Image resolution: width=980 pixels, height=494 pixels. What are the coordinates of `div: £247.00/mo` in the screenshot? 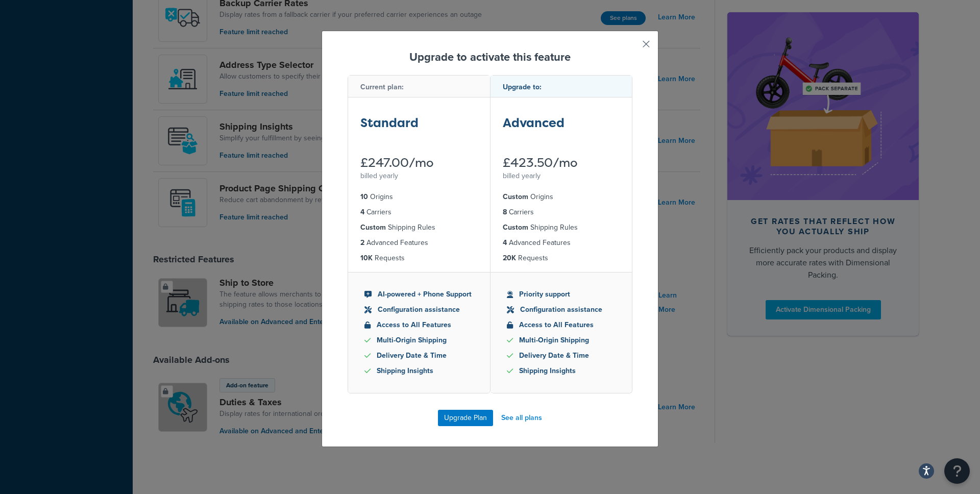 It's located at (419, 163).